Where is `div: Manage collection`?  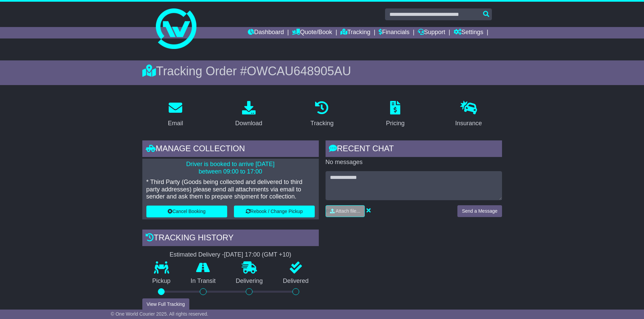 div: Manage collection is located at coordinates (231, 150).